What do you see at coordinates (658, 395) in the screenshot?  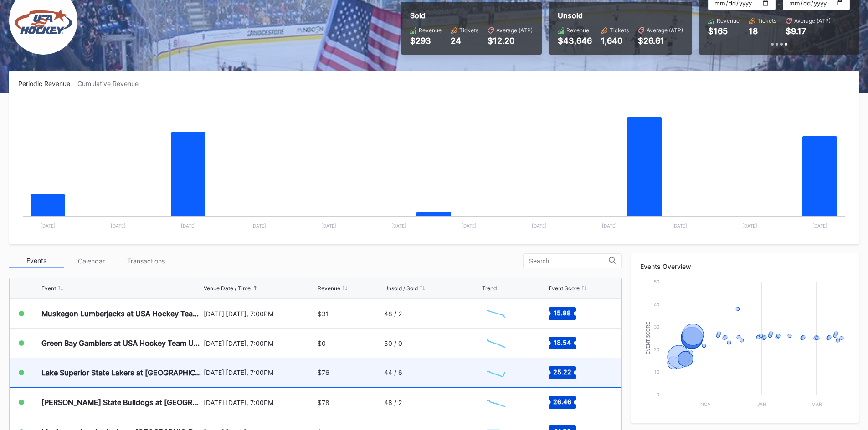 I see `text: 0` at bounding box center [658, 395].